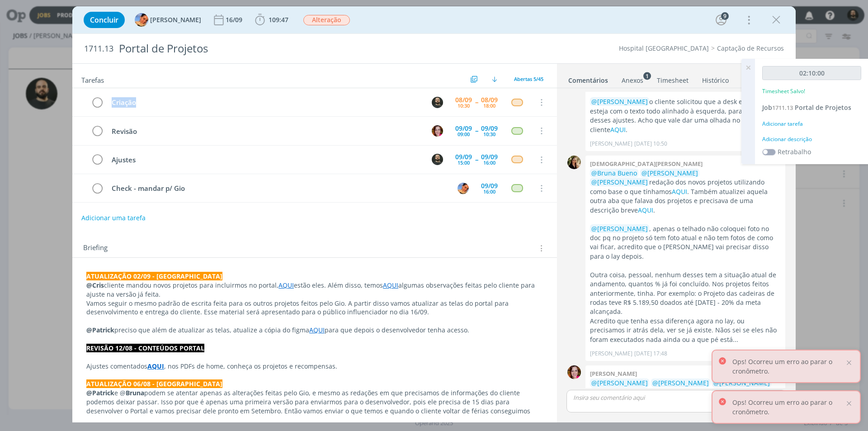 Image resolution: width=868 pixels, height=431 pixels. What do you see at coordinates (574, 163) in the screenshot?
I see `img: C` at bounding box center [574, 163].